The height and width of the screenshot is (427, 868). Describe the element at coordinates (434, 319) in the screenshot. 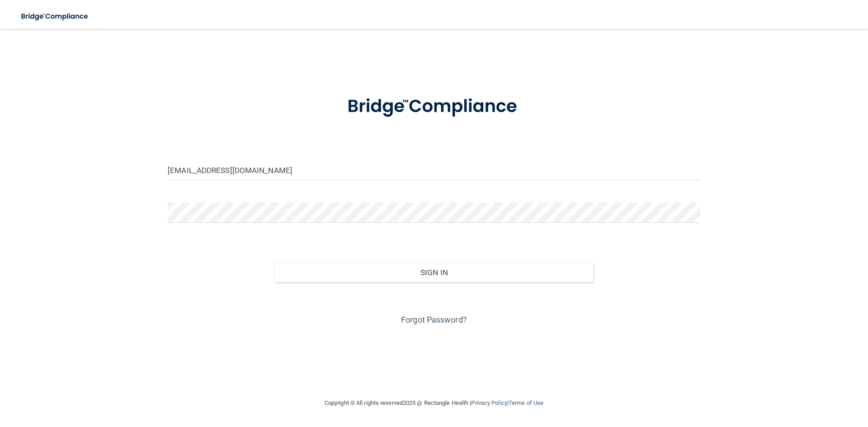

I see `a: Forgot Password?` at that location.